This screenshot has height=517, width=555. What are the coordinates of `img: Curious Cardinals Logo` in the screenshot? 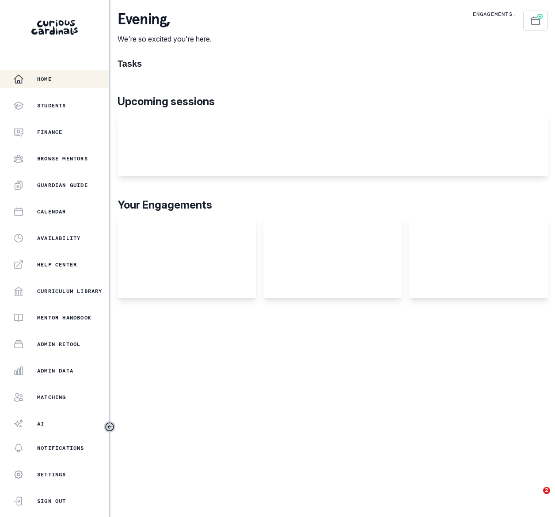 It's located at (54, 27).